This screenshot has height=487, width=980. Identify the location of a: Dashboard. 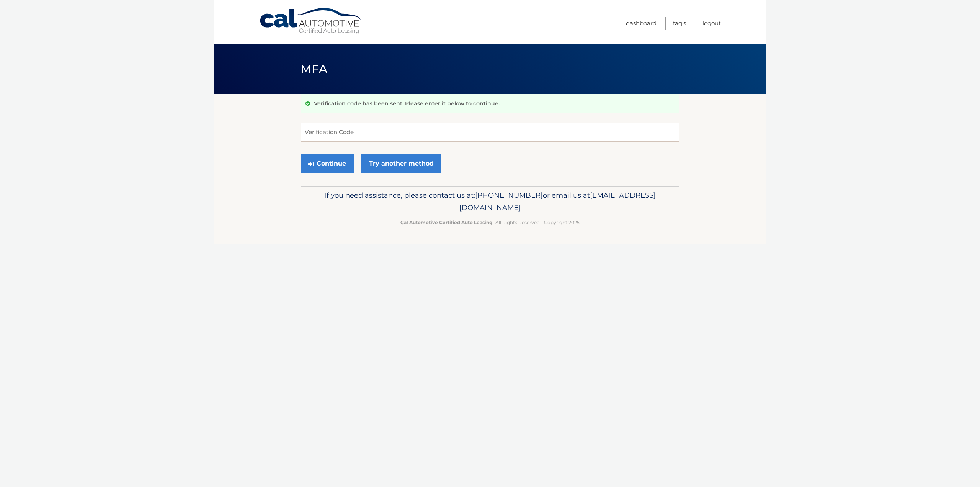
(641, 23).